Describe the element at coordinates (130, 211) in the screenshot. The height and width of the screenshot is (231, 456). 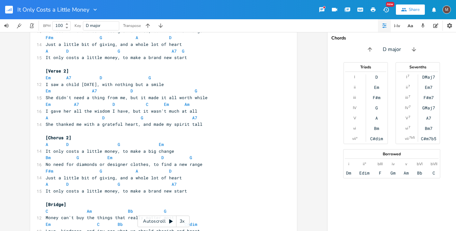
I see `span: Bb` at that location.